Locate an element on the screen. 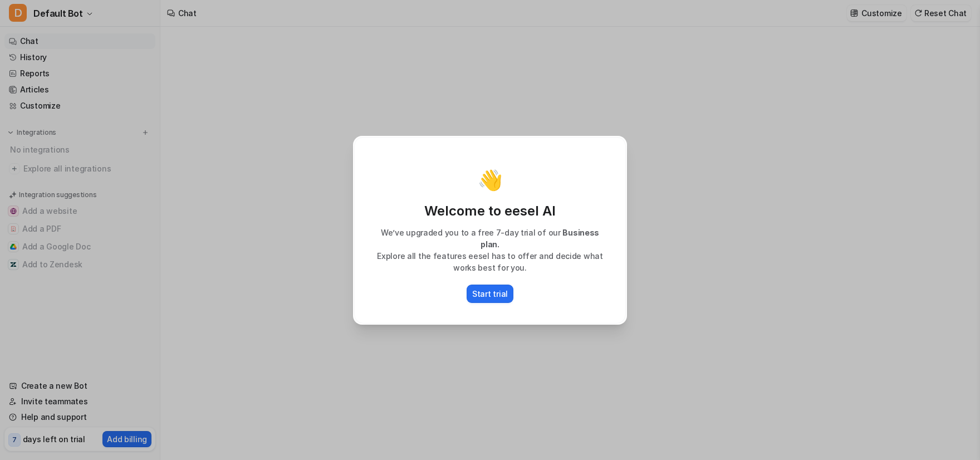  p: We’ve upgraded you to a free 7-day trial of our is located at coordinates (490, 238).